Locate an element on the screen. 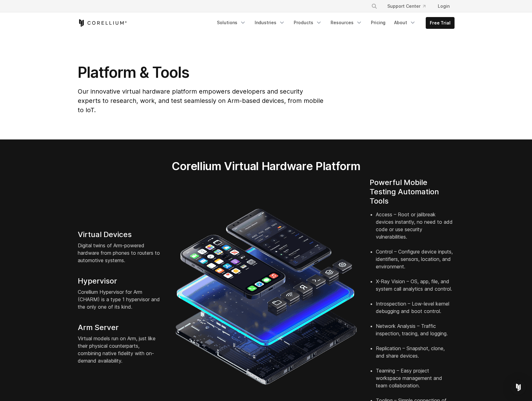 The image size is (532, 401). h1: Platform & Tools is located at coordinates (201, 72).